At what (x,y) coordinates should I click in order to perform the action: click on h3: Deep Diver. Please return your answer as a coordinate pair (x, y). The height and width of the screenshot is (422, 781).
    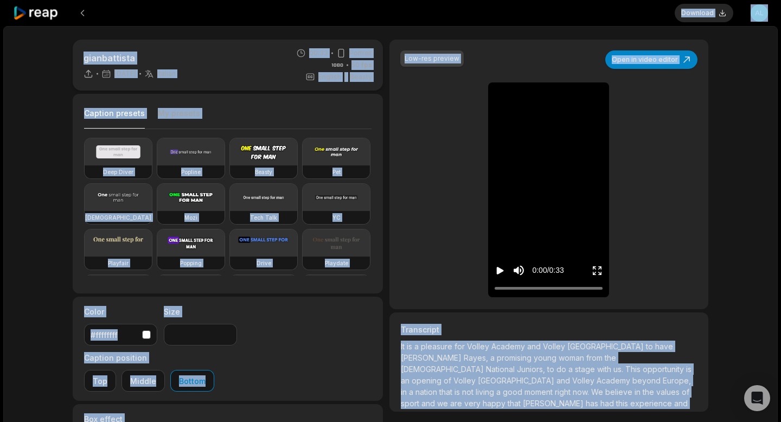
    Looking at the image, I should click on (118, 172).